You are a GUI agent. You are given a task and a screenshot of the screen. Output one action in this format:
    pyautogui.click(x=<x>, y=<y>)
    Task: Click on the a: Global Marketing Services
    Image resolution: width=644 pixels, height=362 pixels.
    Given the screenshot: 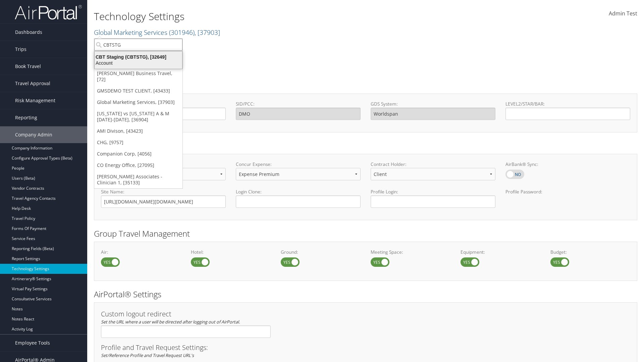 What is the action you would take?
    pyautogui.click(x=157, y=32)
    